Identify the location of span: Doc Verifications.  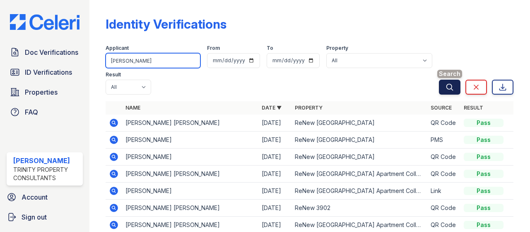
(51, 52).